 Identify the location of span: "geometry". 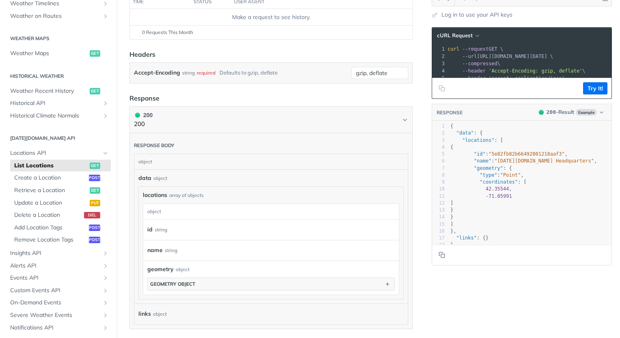
(489, 168).